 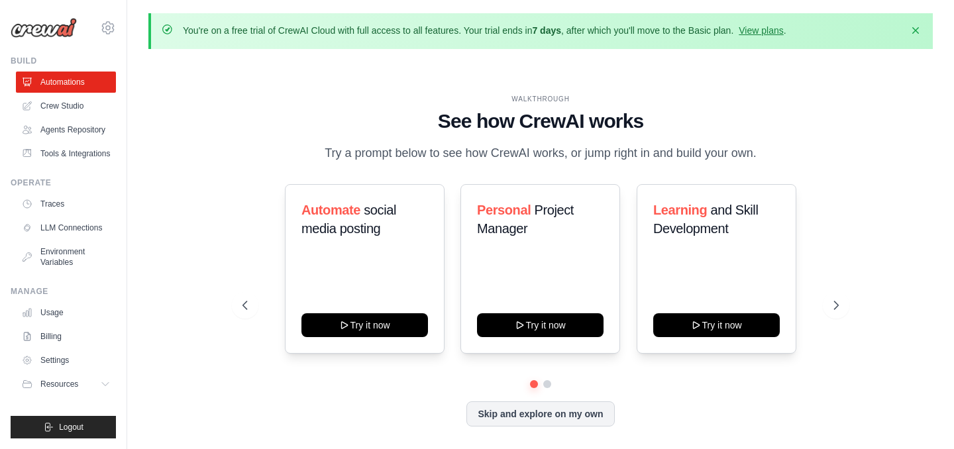 What do you see at coordinates (66, 130) in the screenshot?
I see `a: Agents Repository` at bounding box center [66, 130].